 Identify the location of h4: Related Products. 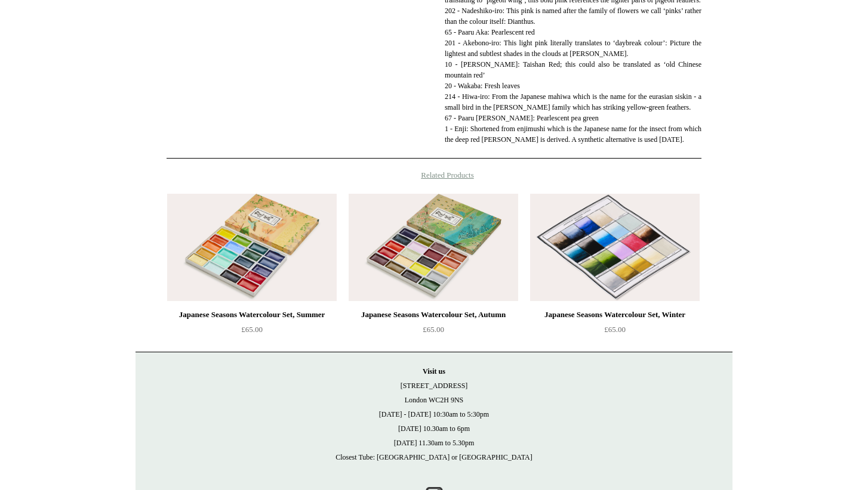
(434, 175).